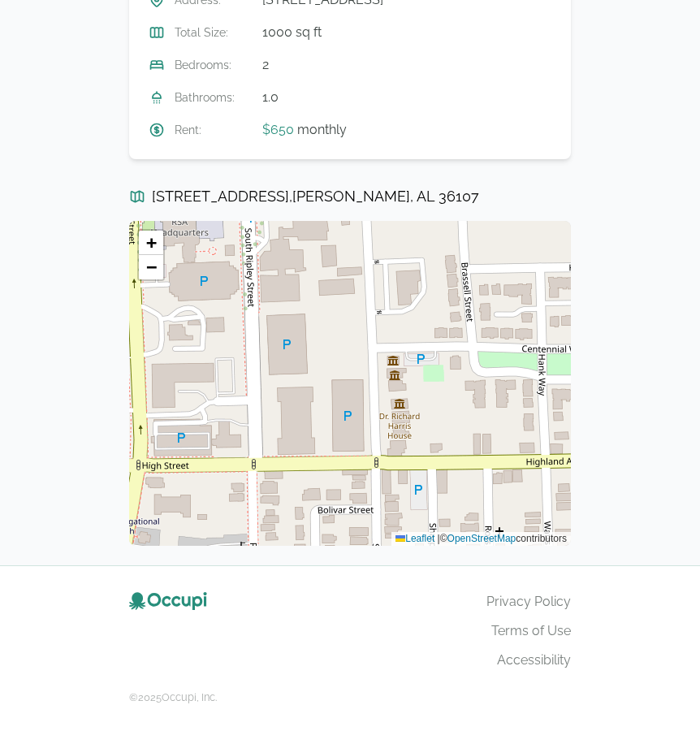 Image resolution: width=700 pixels, height=731 pixels. I want to click on div: © contributors, so click(481, 538).